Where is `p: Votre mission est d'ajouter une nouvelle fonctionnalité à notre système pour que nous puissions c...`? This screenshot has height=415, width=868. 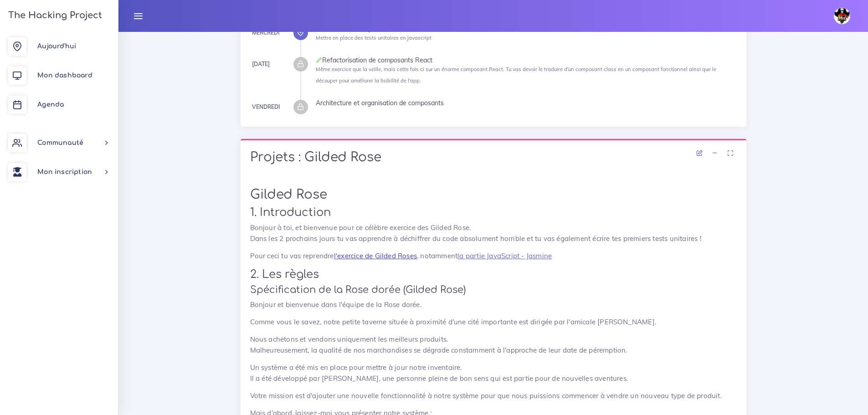
p: Votre mission est d'ajouter une nouvelle fonctionnalité à notre système pour que nous puissions c... is located at coordinates (493, 396).